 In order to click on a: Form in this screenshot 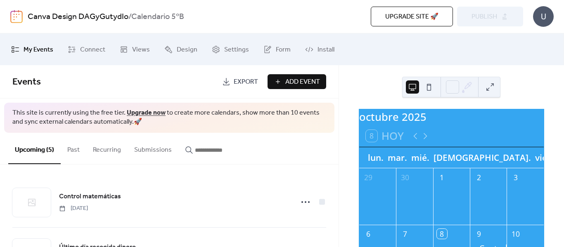, I will do `click(277, 49)`.